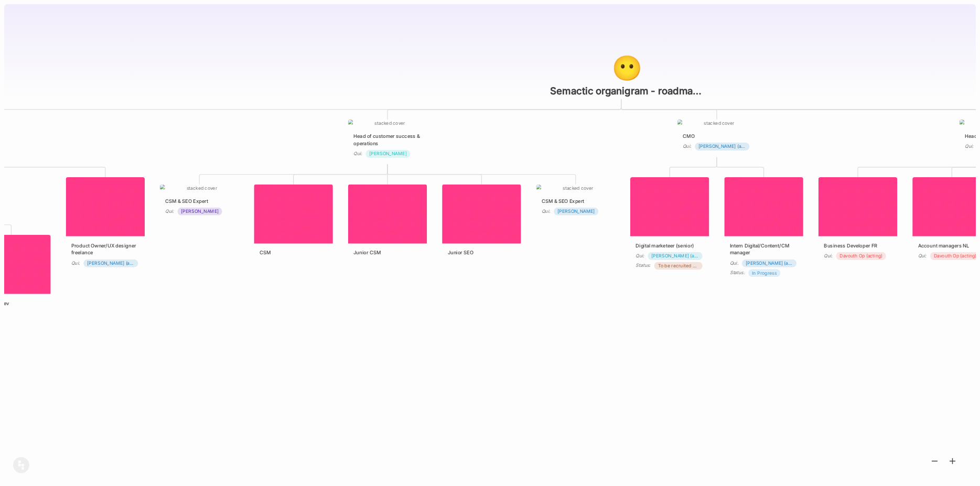 The width and height of the screenshot is (980, 486). I want to click on span: In Progress, so click(764, 273).